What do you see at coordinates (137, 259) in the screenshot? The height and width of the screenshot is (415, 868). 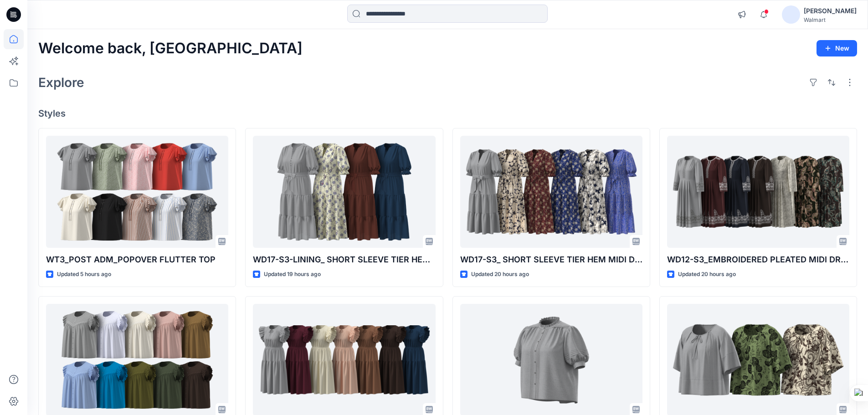 I see `p: WT3_POST ADM_POPOVER FLUTTER TOP` at bounding box center [137, 259].